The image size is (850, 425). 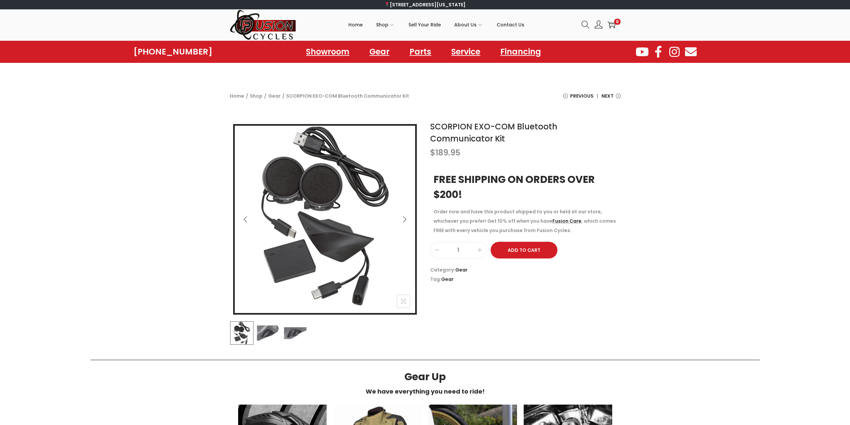 What do you see at coordinates (510, 25) in the screenshot?
I see `span: Contact Us` at bounding box center [510, 25].